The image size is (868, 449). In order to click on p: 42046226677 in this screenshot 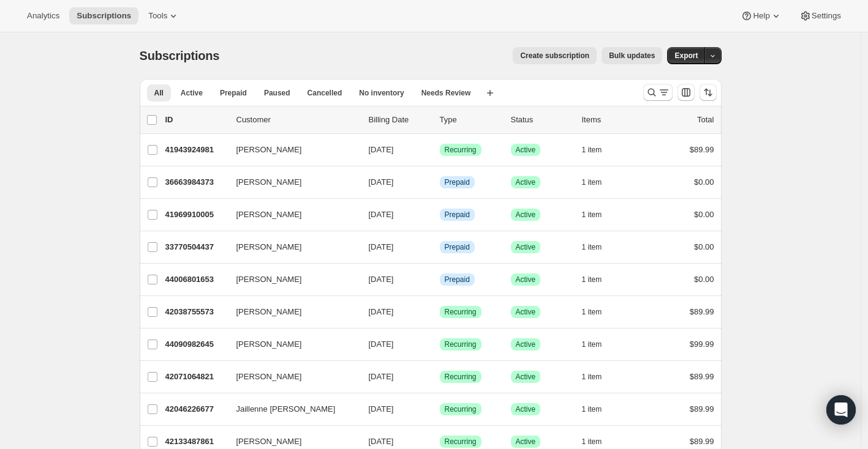, I will do `click(196, 409)`.